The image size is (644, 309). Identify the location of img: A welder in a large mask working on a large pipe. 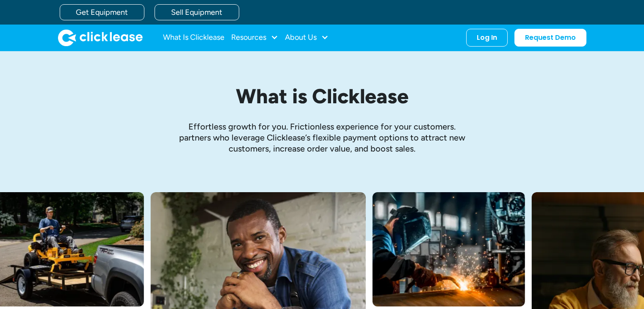
(449, 249).